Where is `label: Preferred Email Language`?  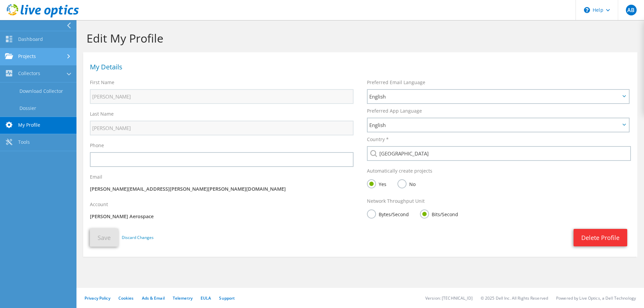 label: Preferred Email Language is located at coordinates (396, 82).